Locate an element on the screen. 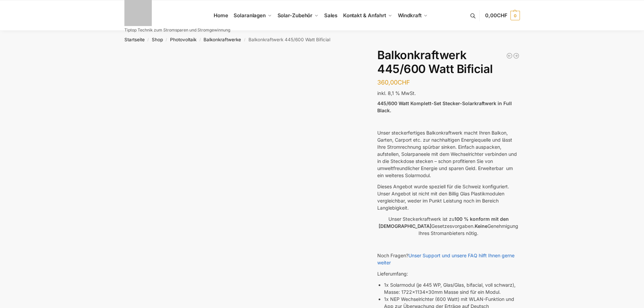  a: Balkonkraftwerk 600/810 Watt Fullblack is located at coordinates (517, 55).